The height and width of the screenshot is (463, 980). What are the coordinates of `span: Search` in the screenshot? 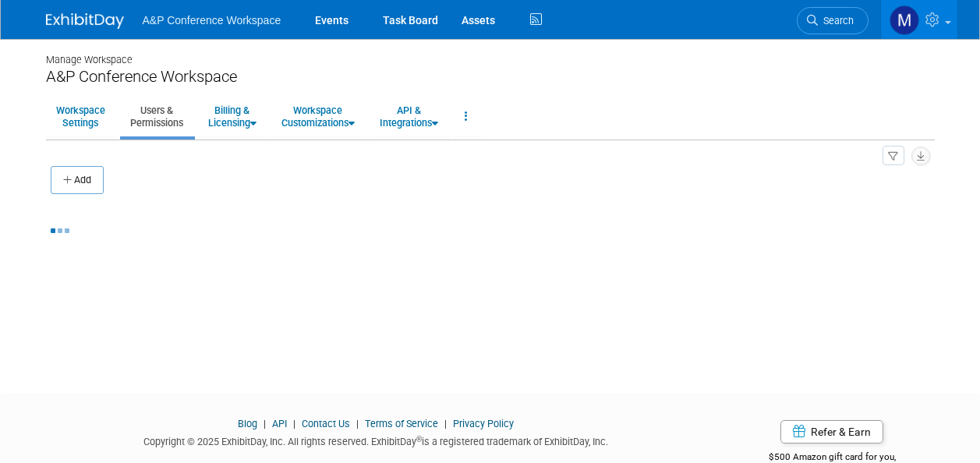 It's located at (836, 20).